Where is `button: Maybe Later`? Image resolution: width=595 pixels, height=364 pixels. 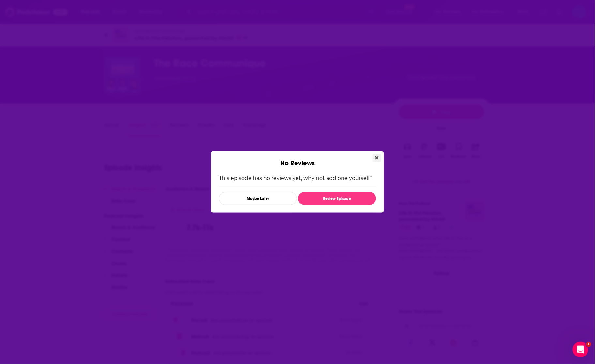
button: Maybe Later is located at coordinates (258, 198).